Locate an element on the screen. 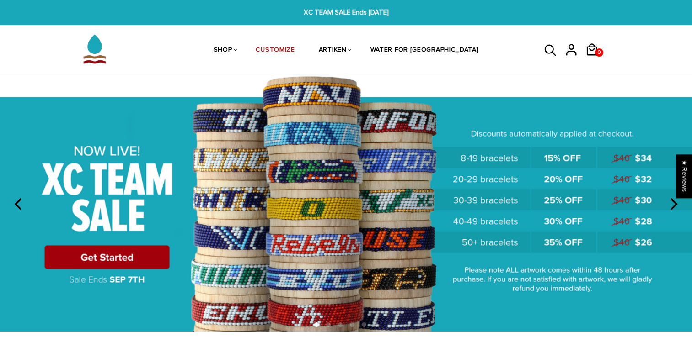 This screenshot has width=692, height=337. button: next is located at coordinates (673, 204).